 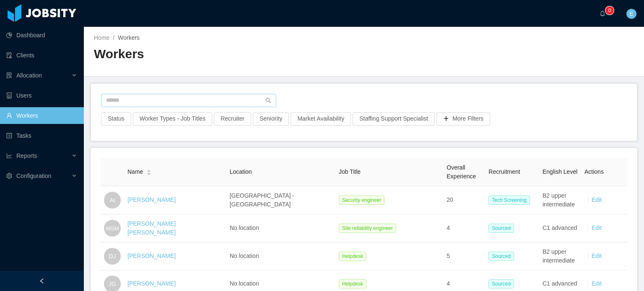 I want to click on span: Name, so click(x=135, y=172).